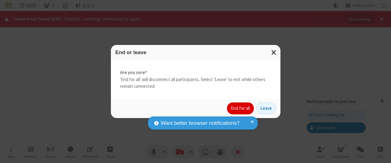 The image size is (391, 163). Describe the element at coordinates (195, 52) in the screenshot. I see `h3: End or leave` at that location.